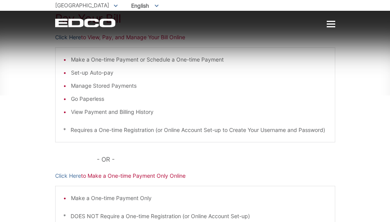 This screenshot has height=222, width=390. Describe the element at coordinates (199, 73) in the screenshot. I see `li: Set-up Auto-pay` at that location.